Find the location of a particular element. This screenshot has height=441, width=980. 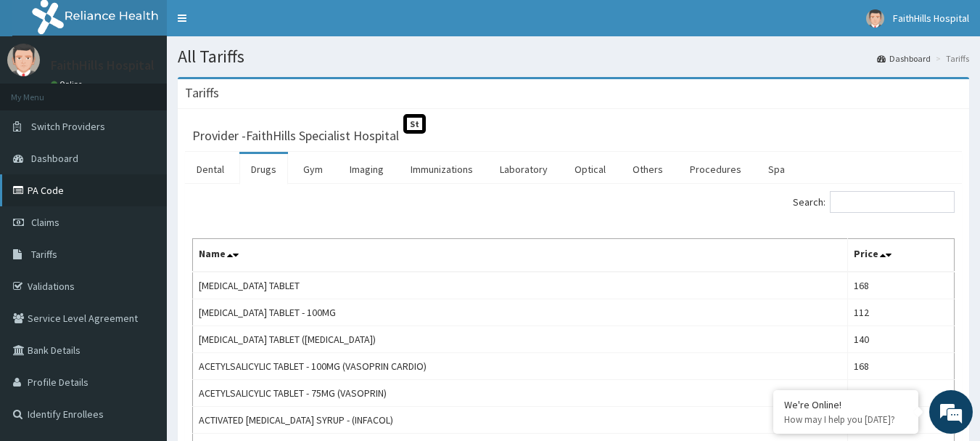

h1: All Tariffs is located at coordinates (573, 56).